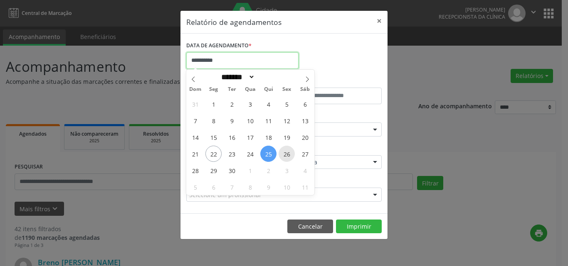 The width and height of the screenshot is (568, 266). I want to click on span: Setembro 26, 2025, so click(286, 154).